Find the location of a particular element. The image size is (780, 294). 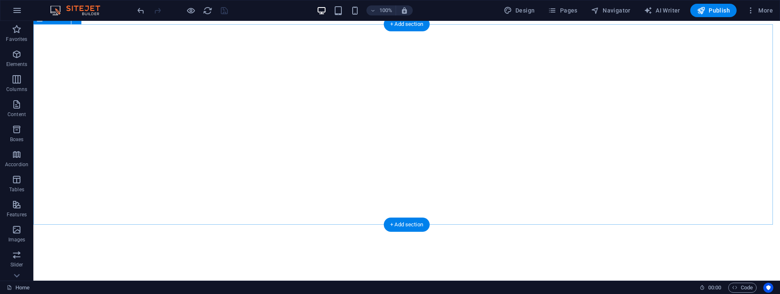

p: Features is located at coordinates (17, 215).